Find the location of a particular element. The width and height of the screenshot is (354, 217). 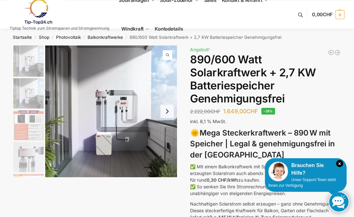

img: BDS1000 is located at coordinates (28, 157).